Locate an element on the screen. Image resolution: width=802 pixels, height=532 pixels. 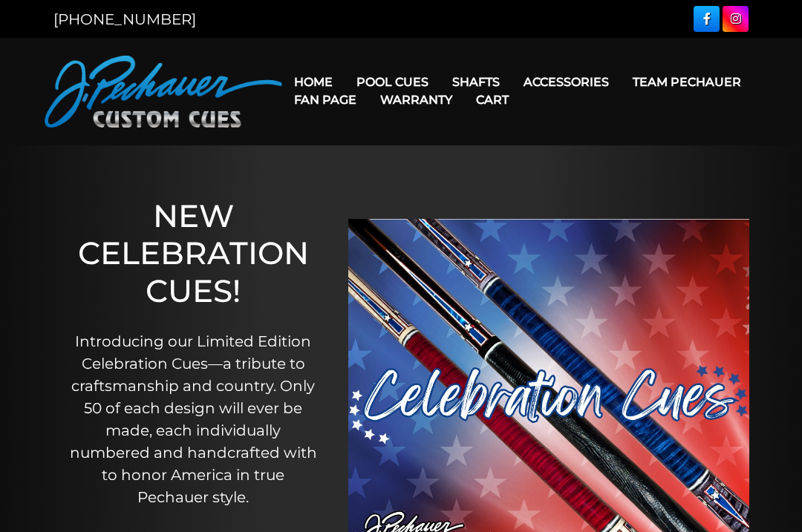
p: Introducing our Limited Edition Celebration Cues—a tribute to craftsmanship and country. Only 50 ... is located at coordinates (193, 420).